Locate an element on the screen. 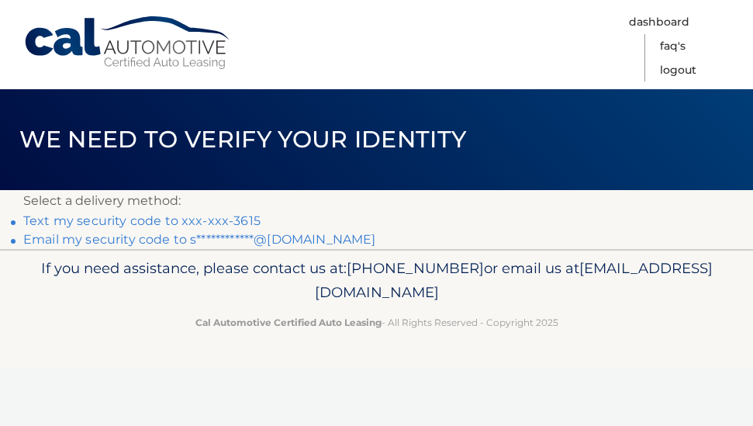 The height and width of the screenshot is (426, 753). strong: Cal Automotive Certified Auto Leasing is located at coordinates (289, 322).